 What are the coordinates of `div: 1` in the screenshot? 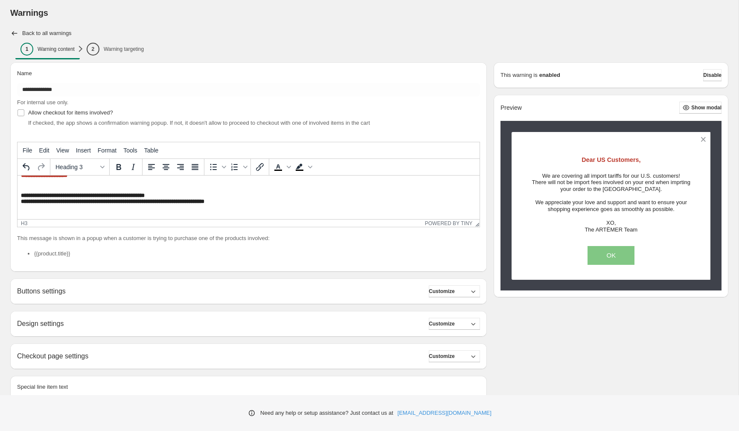 It's located at (27, 49).